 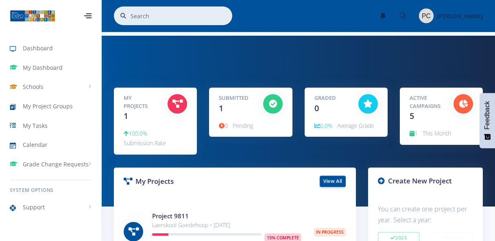 What do you see at coordinates (35, 145) in the screenshot?
I see `span: Calendar` at bounding box center [35, 145].